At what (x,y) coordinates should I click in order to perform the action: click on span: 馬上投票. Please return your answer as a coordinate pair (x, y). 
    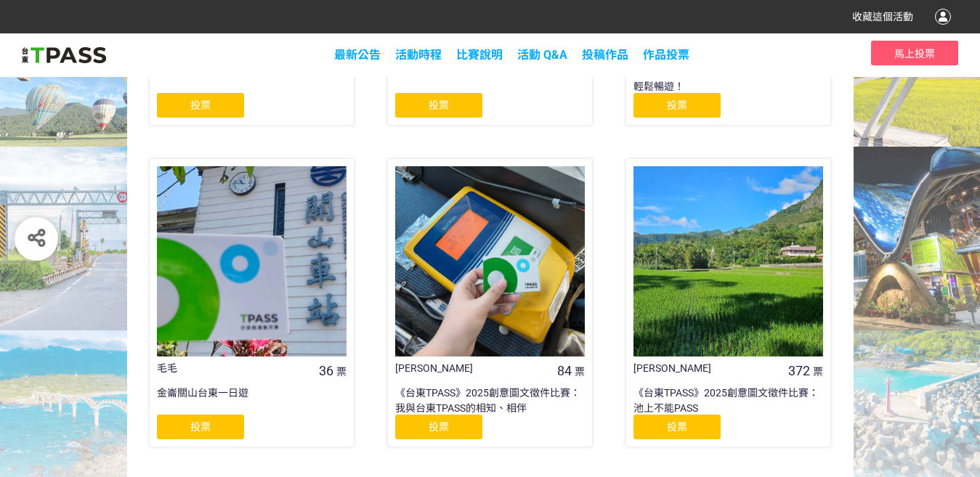
    Looking at the image, I should click on (915, 54).